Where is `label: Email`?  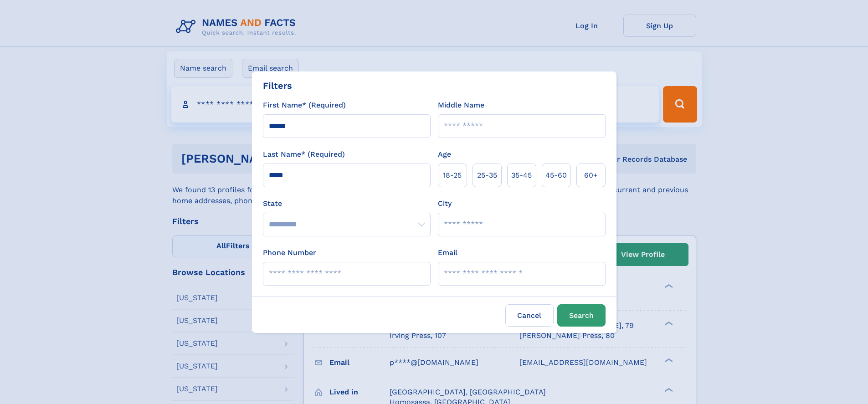
label: Email is located at coordinates (447, 252).